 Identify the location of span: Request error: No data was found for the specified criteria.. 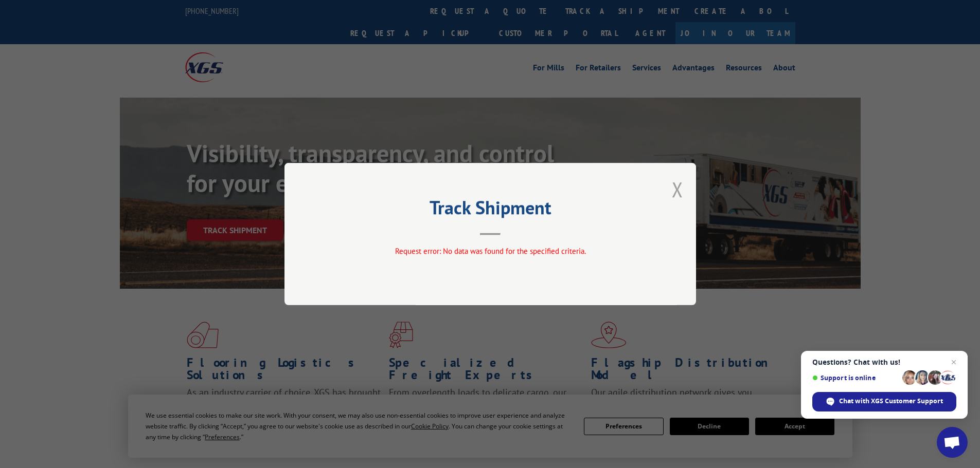
(490, 251).